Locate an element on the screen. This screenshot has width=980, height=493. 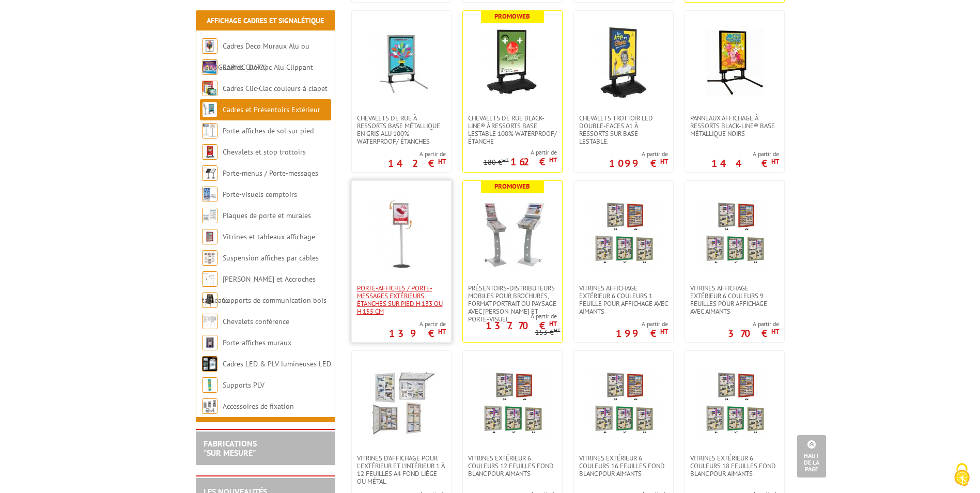
img: Suspension affiches par câbles is located at coordinates (210, 258).